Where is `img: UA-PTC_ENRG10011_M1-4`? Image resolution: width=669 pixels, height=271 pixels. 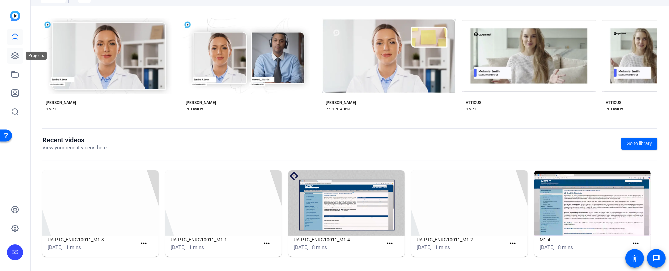
img: UA-PTC_ENRG10011_M1-4 is located at coordinates (346, 203).